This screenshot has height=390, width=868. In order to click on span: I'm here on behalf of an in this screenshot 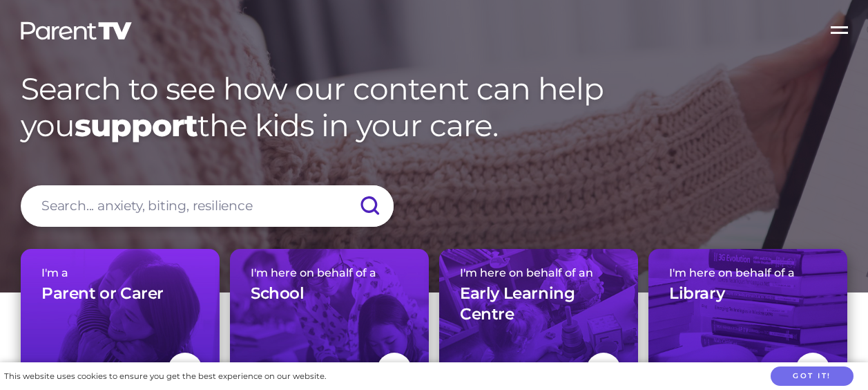, I will do `click(539, 272)`.